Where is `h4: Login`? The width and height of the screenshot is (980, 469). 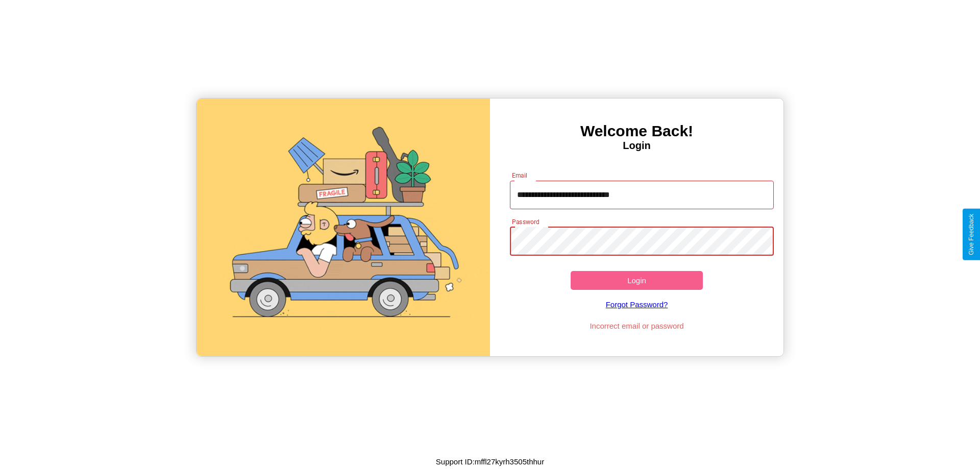 h4: Login is located at coordinates (636, 146).